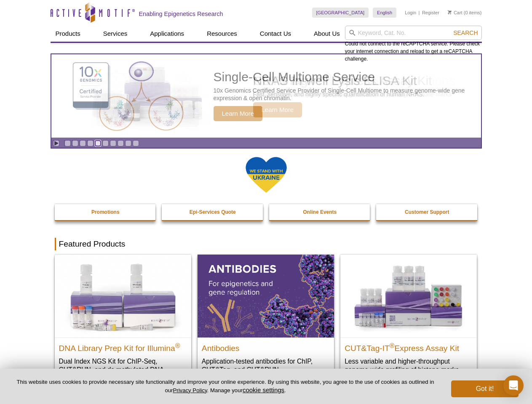 The image size is (532, 404). What do you see at coordinates (123, 322) in the screenshot?
I see `a: DNA Library Prep Kit for Illumina DNA Library Prep Kit for Illumina® Dual Index NGS Kit for ChIP-...` at bounding box center [123, 322].